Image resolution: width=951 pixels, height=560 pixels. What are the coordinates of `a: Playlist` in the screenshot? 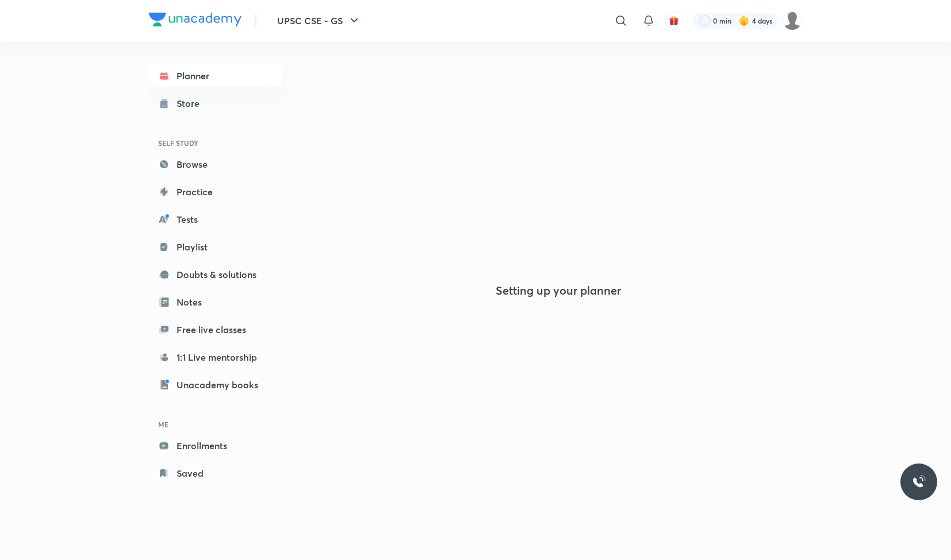 It's located at (215, 247).